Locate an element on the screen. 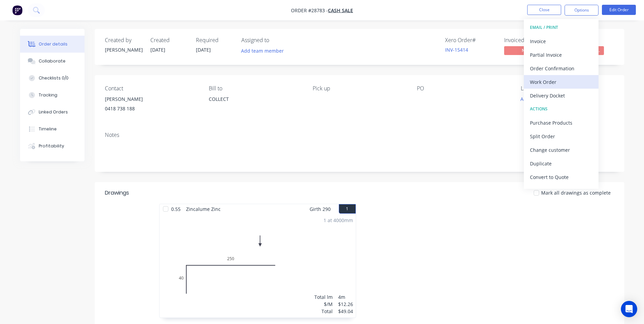  span: Order #28783 - is located at coordinates (309, 10).